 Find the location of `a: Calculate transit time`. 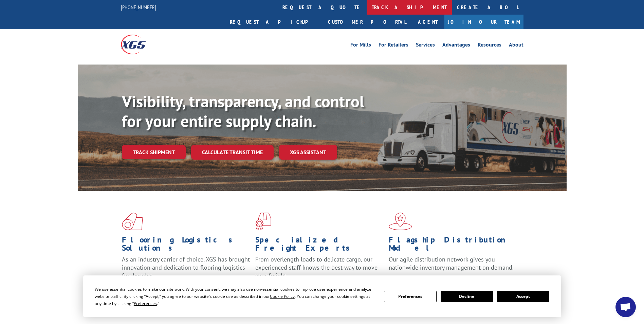

a: Calculate transit time is located at coordinates (232, 152).